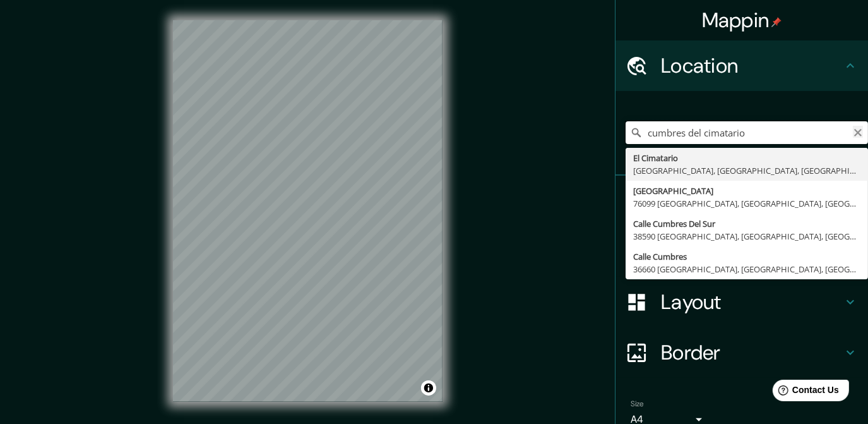  Describe the element at coordinates (752, 302) in the screenshot. I see `h4: Layout` at that location.